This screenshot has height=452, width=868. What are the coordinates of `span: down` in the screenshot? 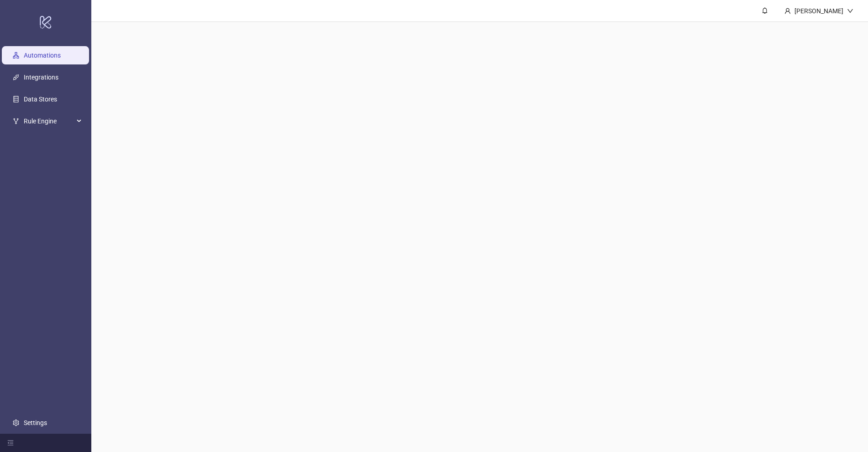 It's located at (850, 11).